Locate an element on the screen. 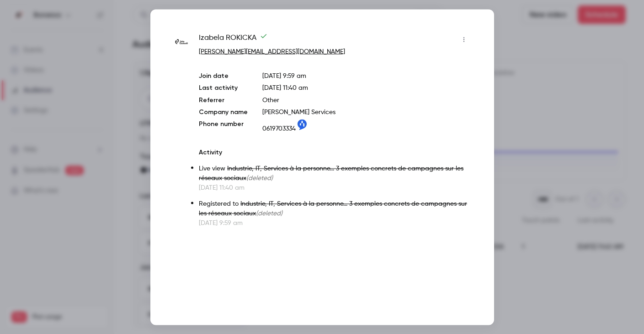  img: johncockerill.com is located at coordinates (181, 41).